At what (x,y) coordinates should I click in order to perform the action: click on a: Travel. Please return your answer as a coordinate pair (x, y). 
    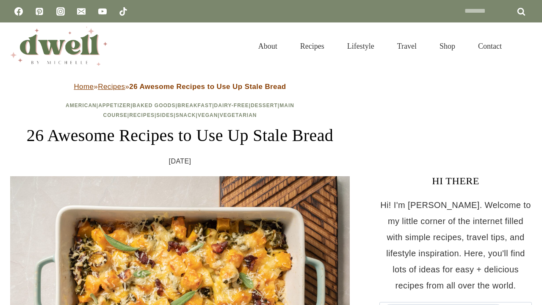
    Looking at the image, I should click on (407, 46).